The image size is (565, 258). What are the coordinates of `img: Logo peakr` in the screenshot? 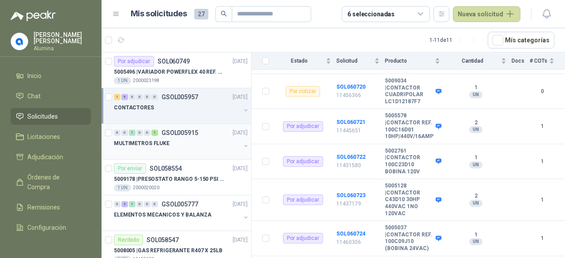 It's located at (33, 16).